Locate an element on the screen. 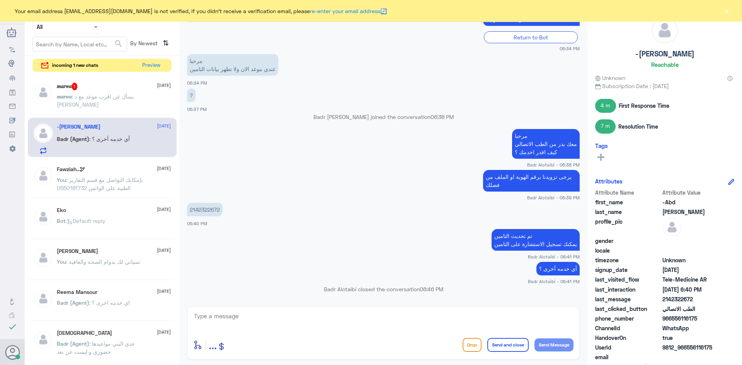 The image size is (742, 365). span: last_clicked_button is located at coordinates (628, 309).